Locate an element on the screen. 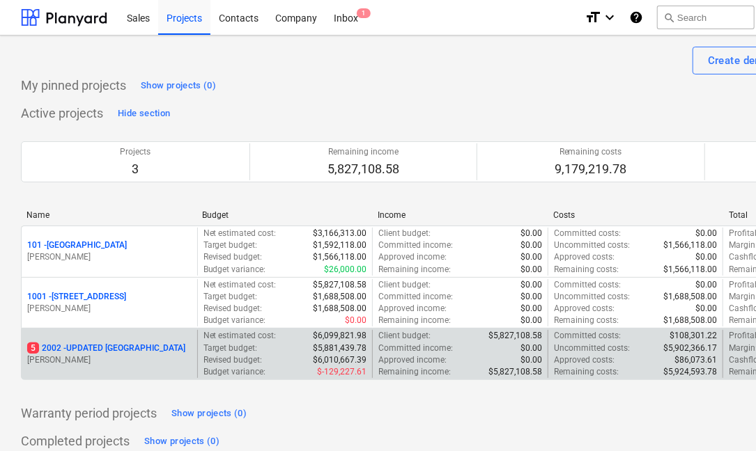  div: Name is located at coordinates (109, 215).